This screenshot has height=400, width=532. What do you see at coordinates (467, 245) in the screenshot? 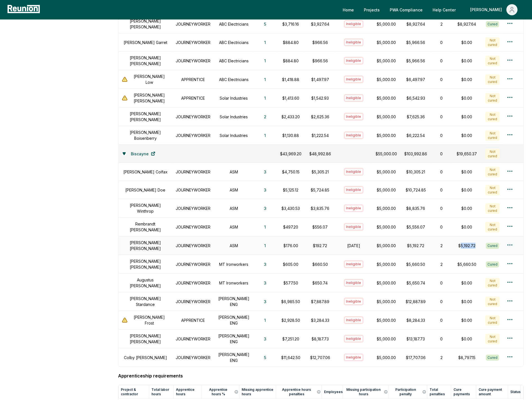
I see `div: $5,192.72` at bounding box center [467, 245].